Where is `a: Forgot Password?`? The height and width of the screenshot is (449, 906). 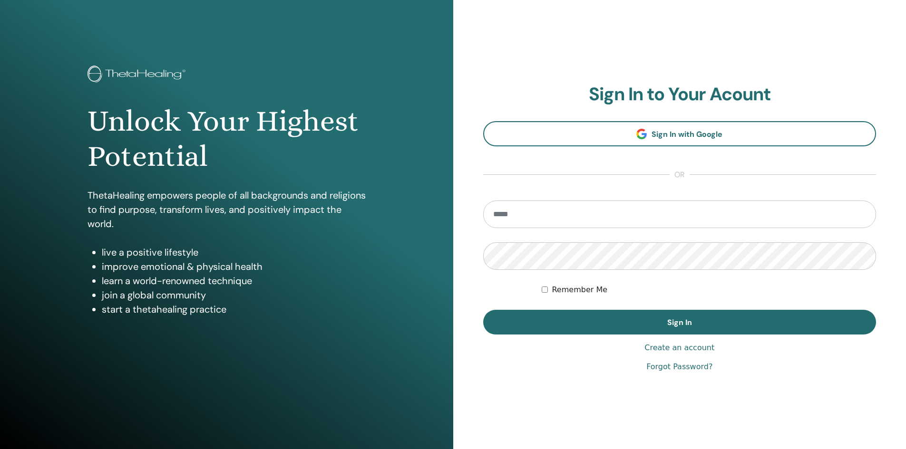 a: Forgot Password? is located at coordinates (679, 367).